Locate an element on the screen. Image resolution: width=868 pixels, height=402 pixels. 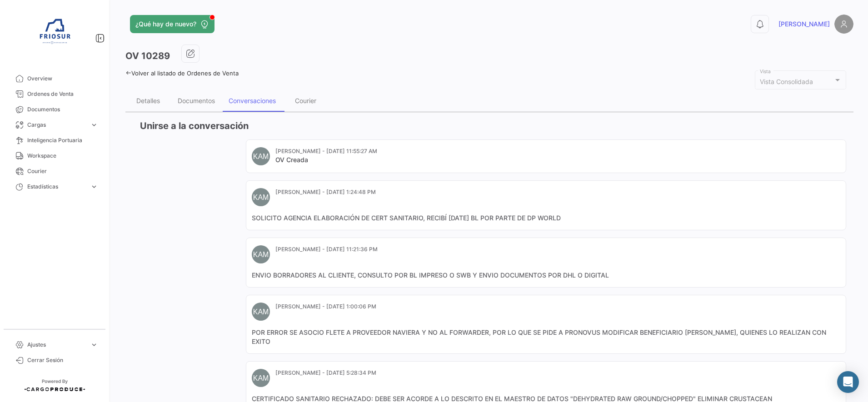
div: Abrir Intercom Messenger is located at coordinates (848, 382).